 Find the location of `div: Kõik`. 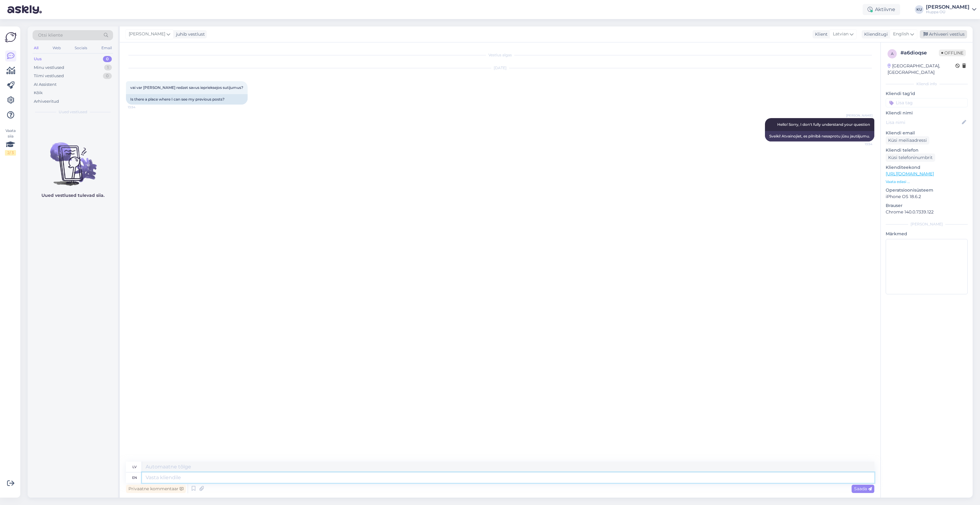

div: Kõik is located at coordinates (38, 93).